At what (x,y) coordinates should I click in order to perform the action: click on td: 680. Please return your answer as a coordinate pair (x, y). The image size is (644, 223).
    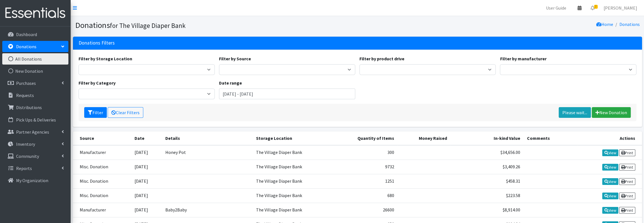
    Looking at the image, I should click on (365, 195).